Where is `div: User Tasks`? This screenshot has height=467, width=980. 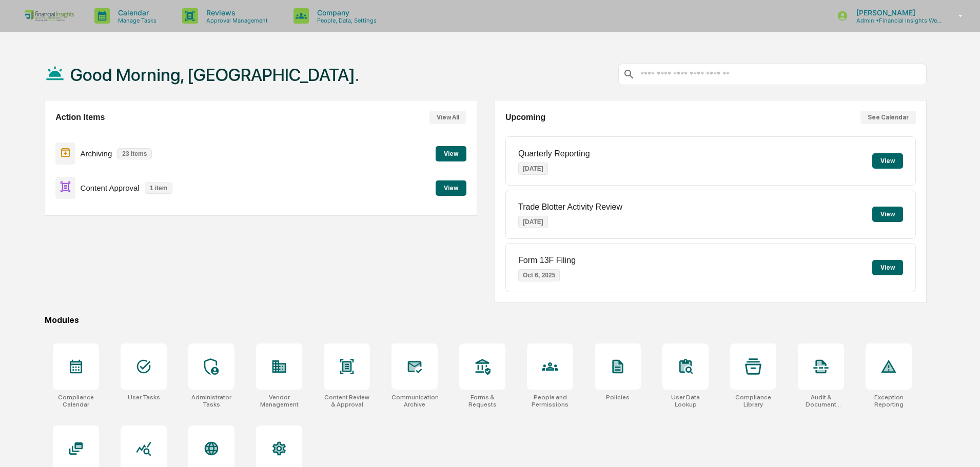
div: User Tasks is located at coordinates (143, 397).